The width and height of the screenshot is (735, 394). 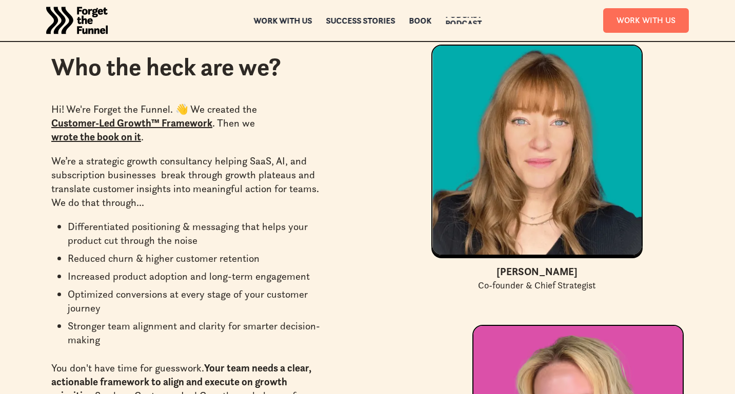 I want to click on li: Stronger team alignment and clarity for smarter decision-making, so click(x=199, y=333).